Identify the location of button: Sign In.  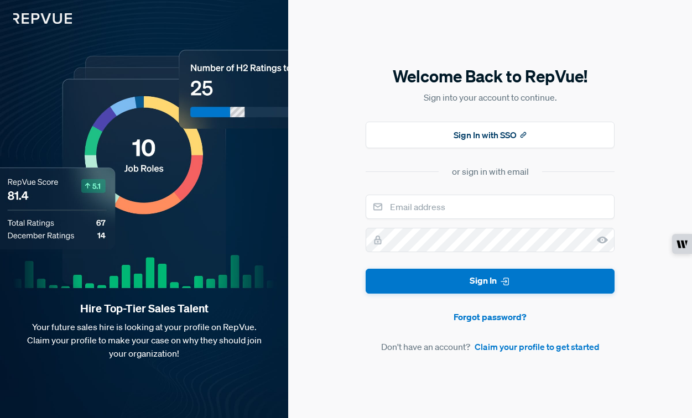
(490, 281).